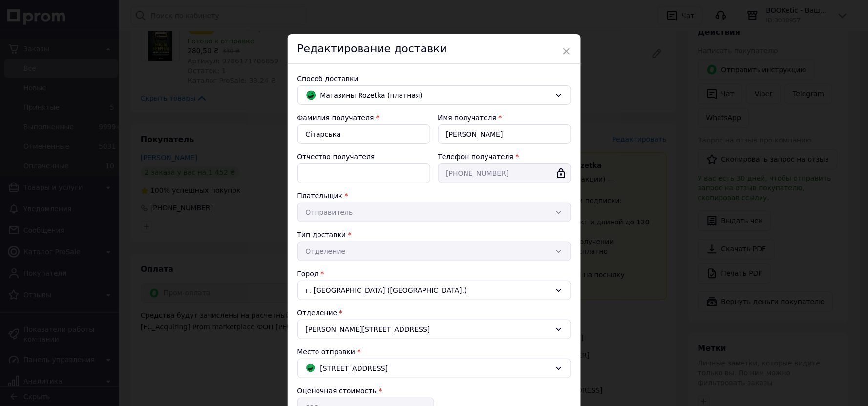  Describe the element at coordinates (434, 352) in the screenshot. I see `div: Место отправки` at that location.